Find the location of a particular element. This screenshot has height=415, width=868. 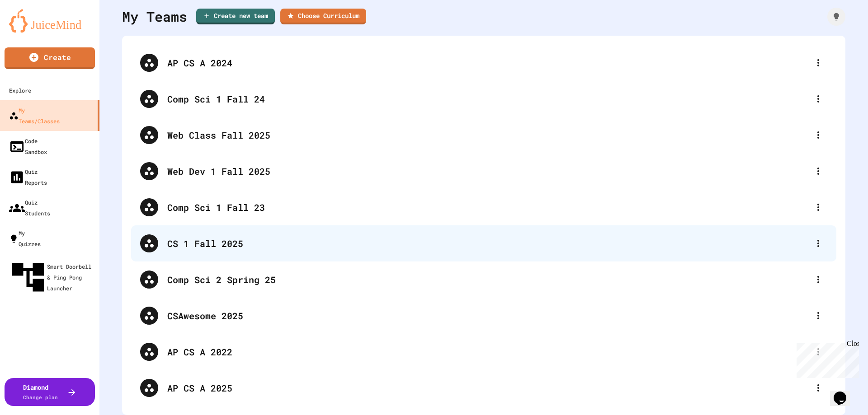

div: Explore is located at coordinates (20, 90).